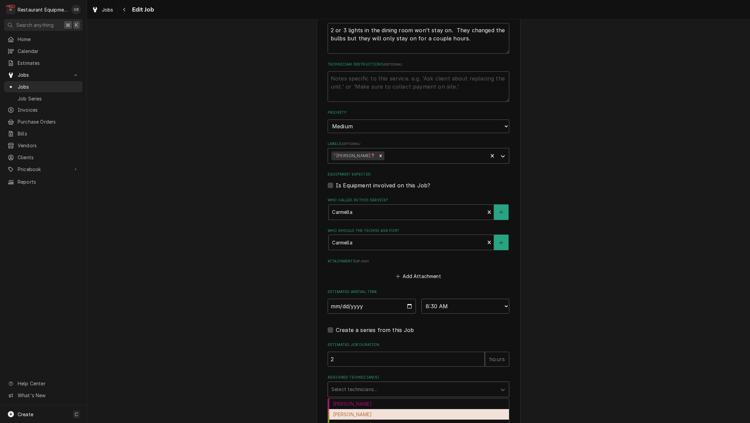  What do you see at coordinates (43, 98) in the screenshot?
I see `a: Job Series` at bounding box center [43, 98].